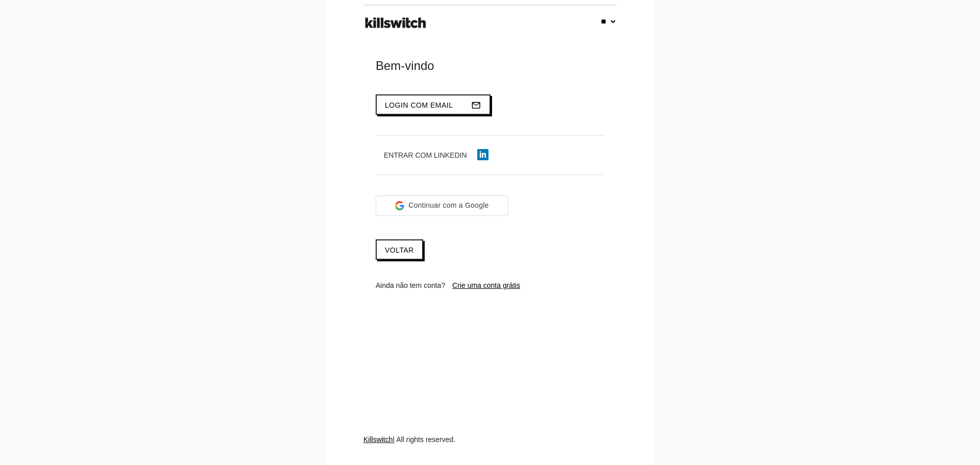 The width and height of the screenshot is (980, 465). What do you see at coordinates (486, 285) in the screenshot?
I see `a: Crie uma conta grátis` at bounding box center [486, 285].